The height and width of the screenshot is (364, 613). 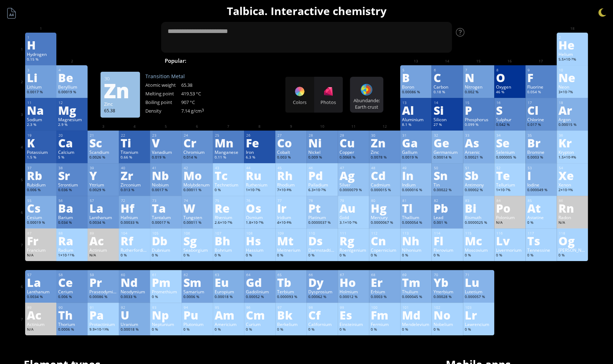 What do you see at coordinates (510, 92) in the screenshot?
I see `div: 46 %` at bounding box center [510, 92].